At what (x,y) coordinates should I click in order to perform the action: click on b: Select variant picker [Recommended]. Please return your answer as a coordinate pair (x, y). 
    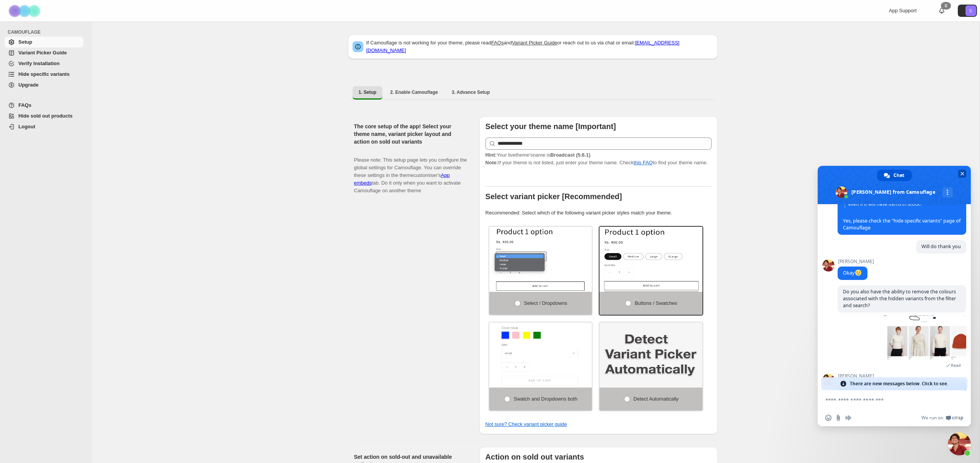
    Looking at the image, I should click on (553, 196).